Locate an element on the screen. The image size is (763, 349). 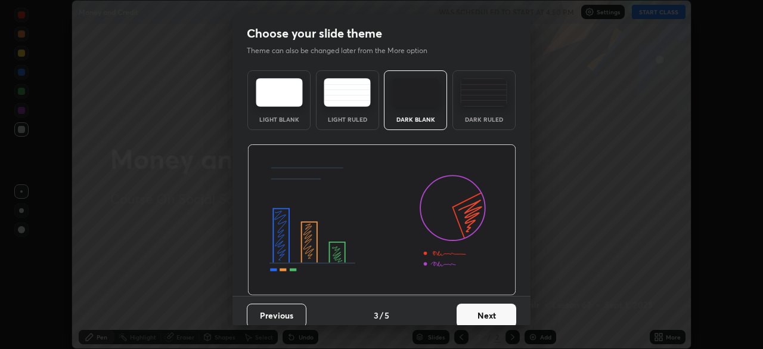
img: lightTheme.e5ed3b09.svg is located at coordinates (279, 92).